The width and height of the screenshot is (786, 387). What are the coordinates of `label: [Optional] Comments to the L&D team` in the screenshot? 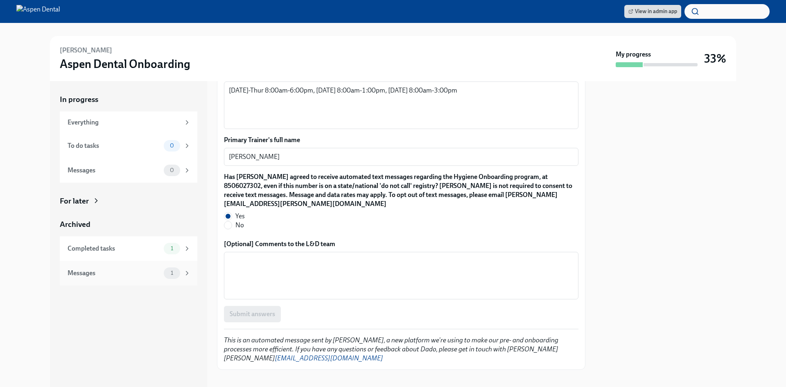 It's located at (401, 244).